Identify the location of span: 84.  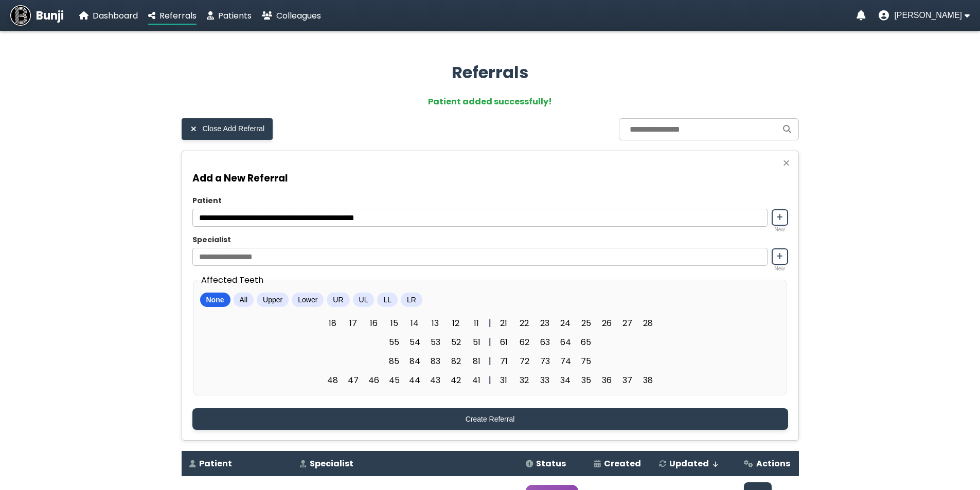
(415, 361).